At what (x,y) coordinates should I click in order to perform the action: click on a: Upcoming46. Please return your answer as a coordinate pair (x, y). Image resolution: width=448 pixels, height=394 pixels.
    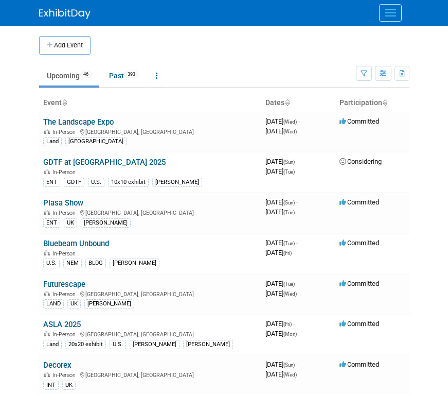
    Looking at the image, I should click on (69, 76).